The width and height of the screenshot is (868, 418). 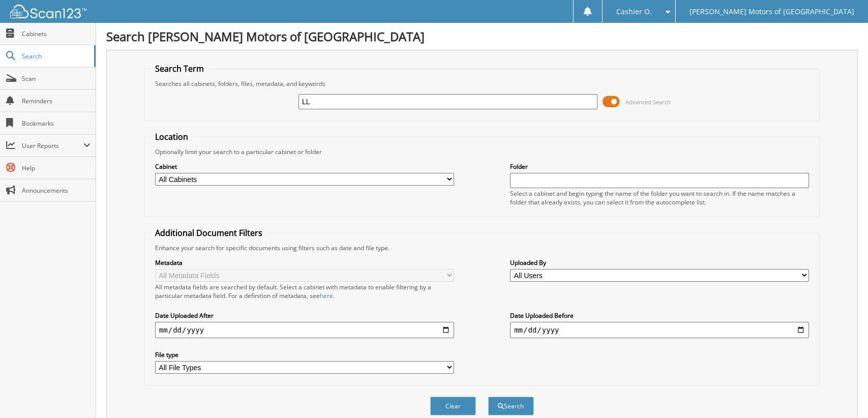 I want to click on label: Cabinet, so click(x=305, y=166).